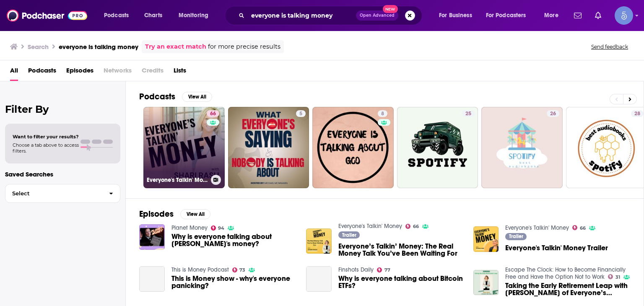 The image size is (644, 306). Describe the element at coordinates (218, 228) in the screenshot. I see `a: 94` at that location.